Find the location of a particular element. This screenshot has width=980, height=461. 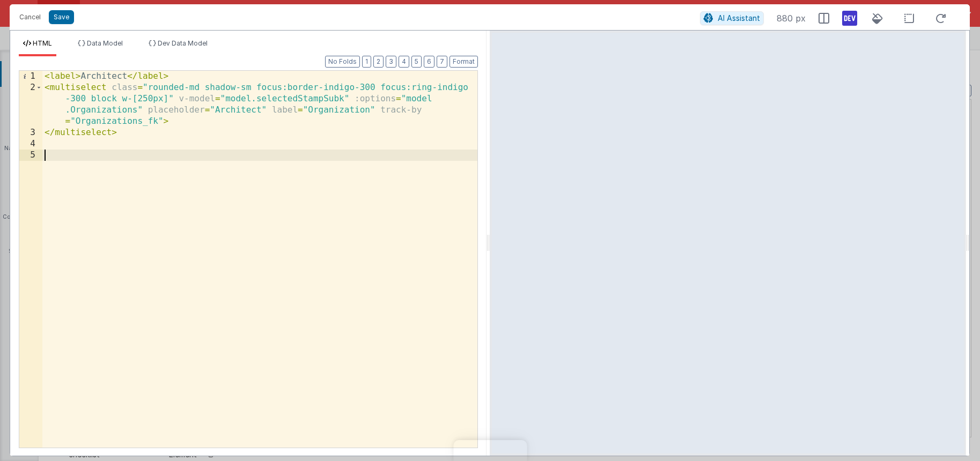

button: No Folds is located at coordinates (342, 62).